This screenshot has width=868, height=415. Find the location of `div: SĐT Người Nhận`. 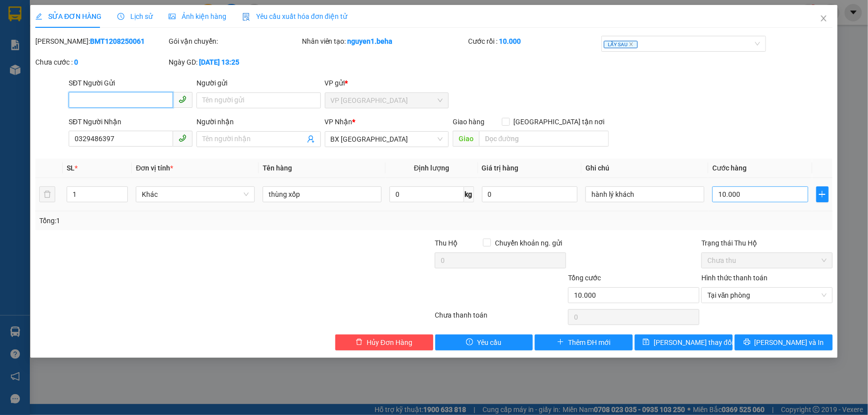

div: SĐT Người Nhận is located at coordinates (130, 121).